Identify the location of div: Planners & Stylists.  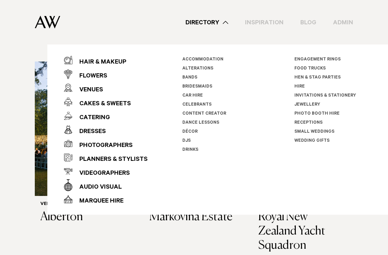
(110, 160).